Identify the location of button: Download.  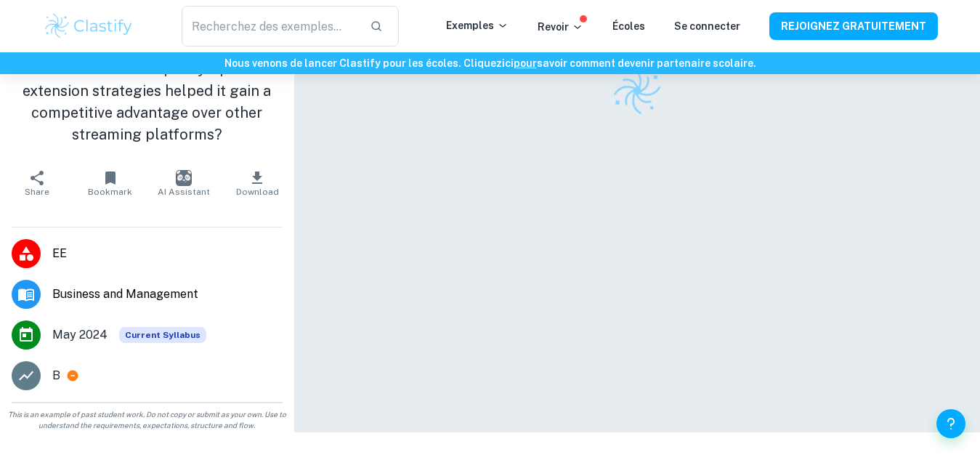
(257, 183).